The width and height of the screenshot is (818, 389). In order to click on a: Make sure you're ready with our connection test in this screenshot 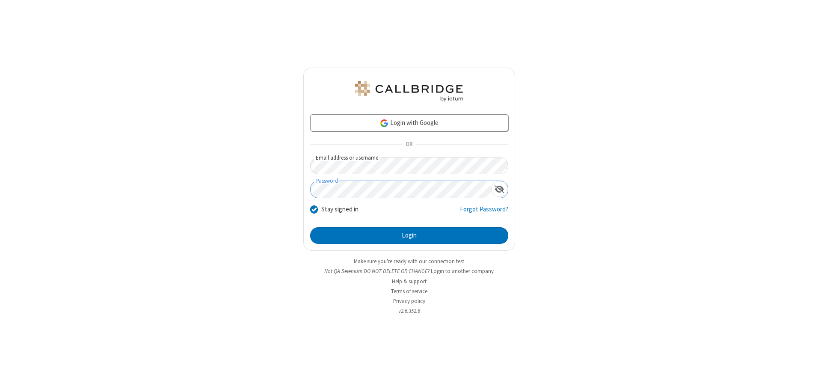, I will do `click(409, 261)`.